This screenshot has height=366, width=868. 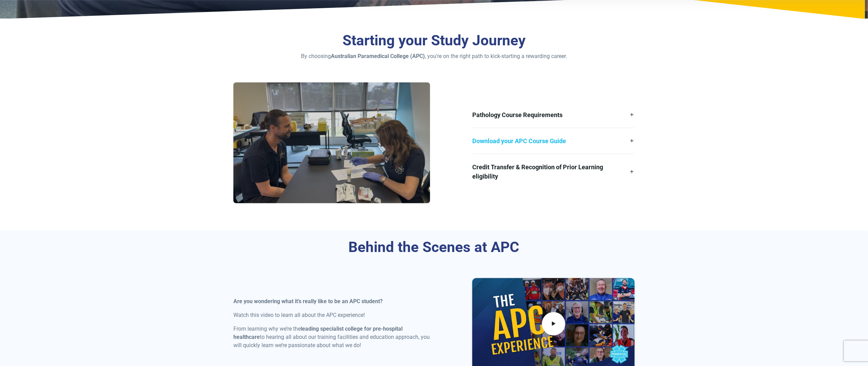 I want to click on p: From learning why we’re the to hearing all about our training facilities and education approach, ..., so click(x=332, y=337).